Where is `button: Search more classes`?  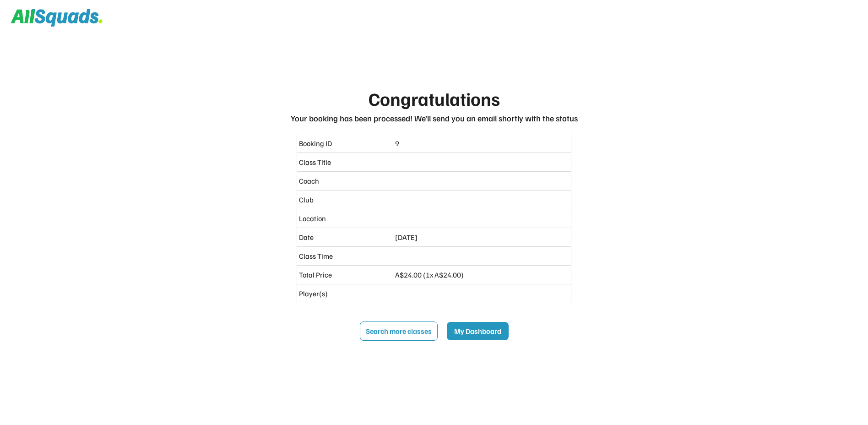
button: Search more classes is located at coordinates (398, 331).